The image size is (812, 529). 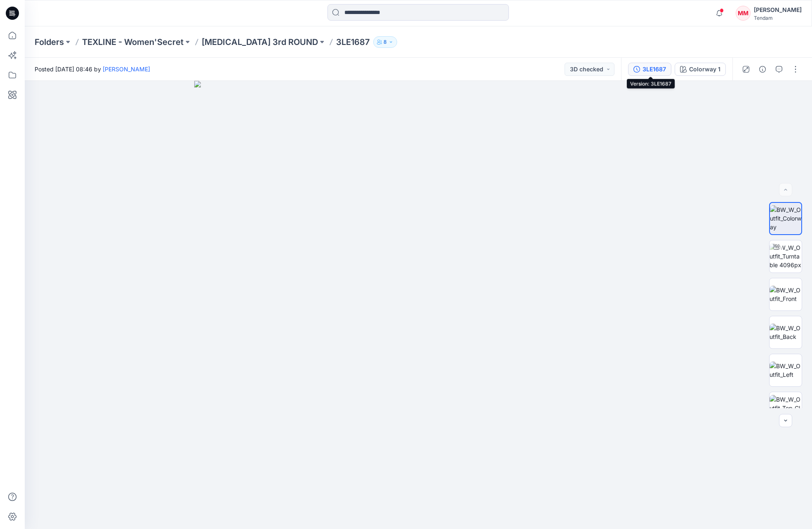 What do you see at coordinates (786, 409) in the screenshot?
I see `img: BW_W_Outfit_Top_CloseUp` at bounding box center [786, 409].